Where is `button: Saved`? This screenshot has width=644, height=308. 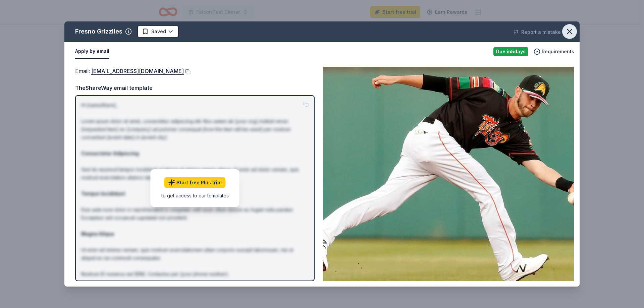 button: Saved is located at coordinates (158, 31).